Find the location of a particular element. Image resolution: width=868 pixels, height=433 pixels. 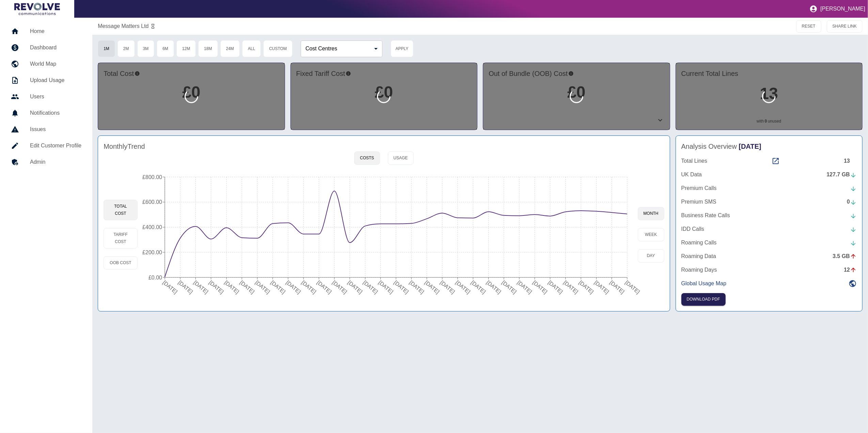

h5: Users is located at coordinates (56, 97).